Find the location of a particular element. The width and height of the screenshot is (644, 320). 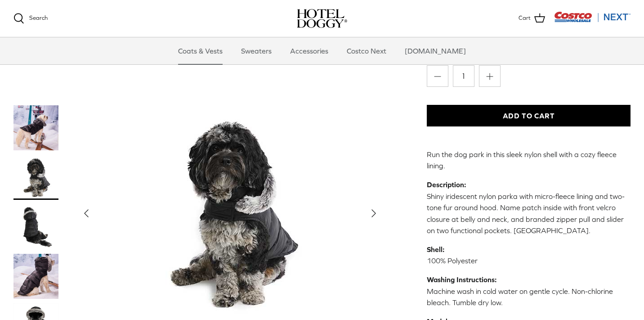

a: Visit Costco Next is located at coordinates (592, 20).